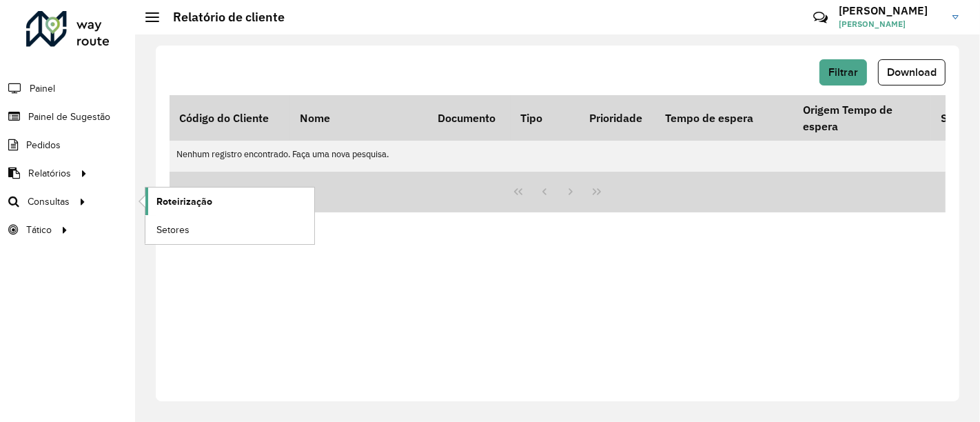  I want to click on span: Filtrar, so click(843, 72).